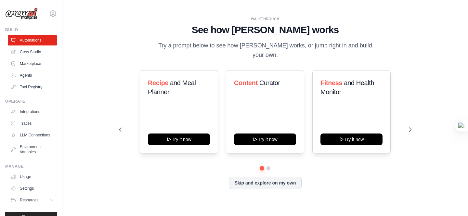 The width and height of the screenshot is (468, 216). Describe the element at coordinates (265, 183) in the screenshot. I see `button: Skip and explore on my own` at that location.